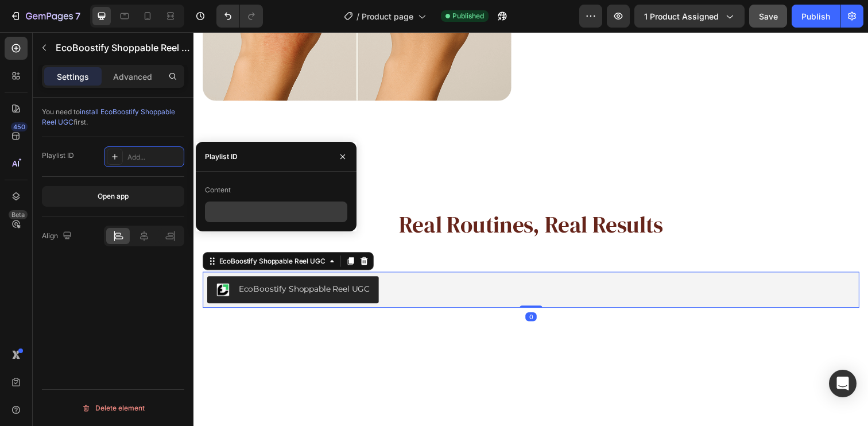 The width and height of the screenshot is (868, 426). What do you see at coordinates (113, 409) in the screenshot?
I see `div: Delete element` at bounding box center [113, 409].